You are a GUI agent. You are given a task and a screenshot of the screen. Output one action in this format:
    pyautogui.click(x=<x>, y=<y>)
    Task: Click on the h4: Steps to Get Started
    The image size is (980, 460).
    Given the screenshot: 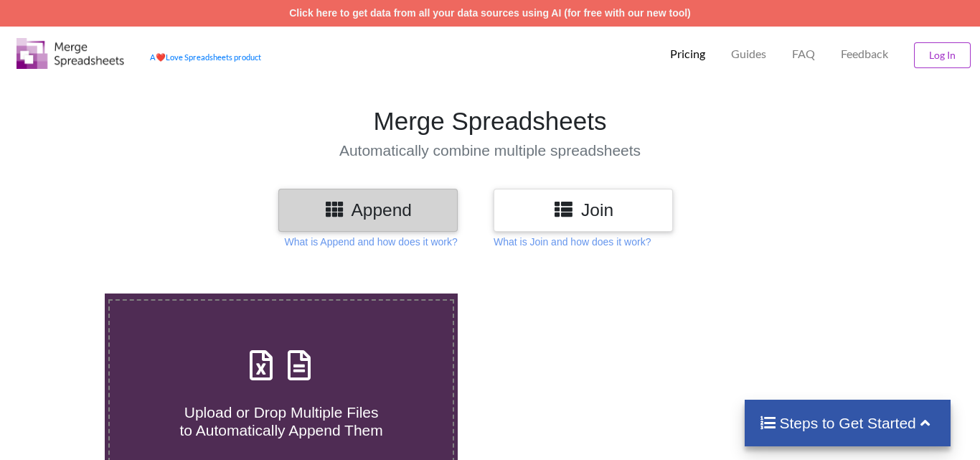 What is the action you would take?
    pyautogui.click(x=847, y=423)
    